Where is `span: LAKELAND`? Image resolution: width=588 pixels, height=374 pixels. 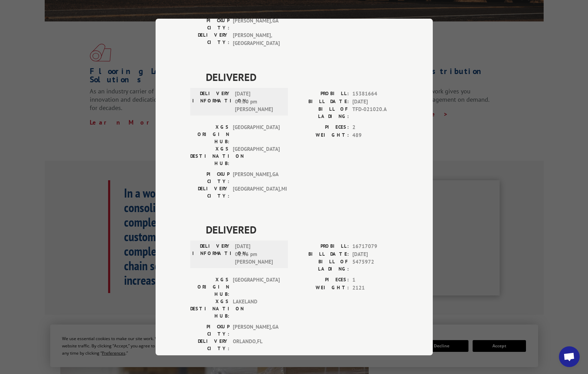 span: LAKELAND is located at coordinates (256, 309).